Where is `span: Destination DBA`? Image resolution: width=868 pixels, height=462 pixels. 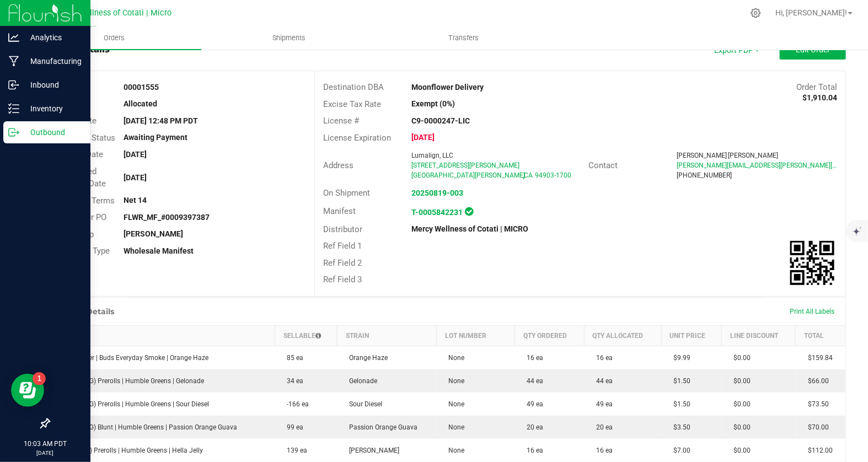 span: Destination DBA is located at coordinates (354, 87).